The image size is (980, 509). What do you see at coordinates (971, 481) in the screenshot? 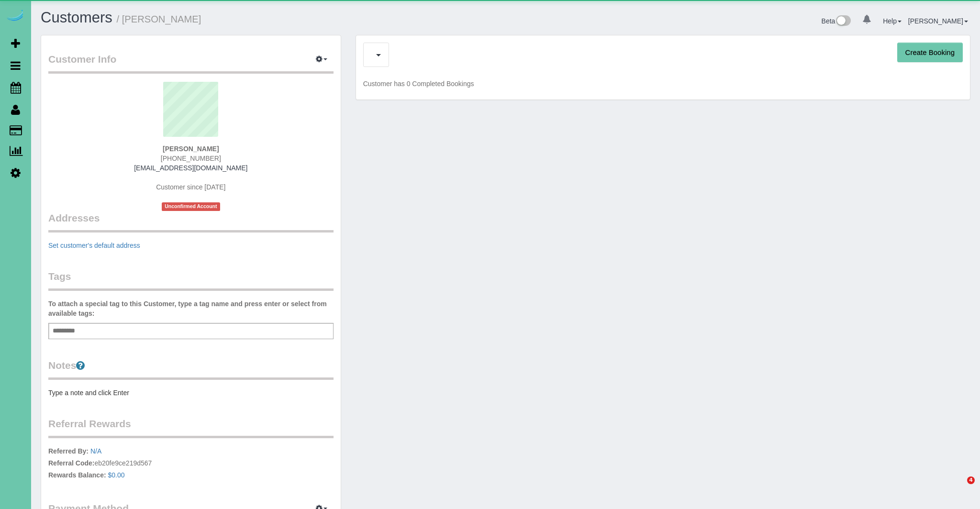
I see `span: 4` at bounding box center [971, 481].